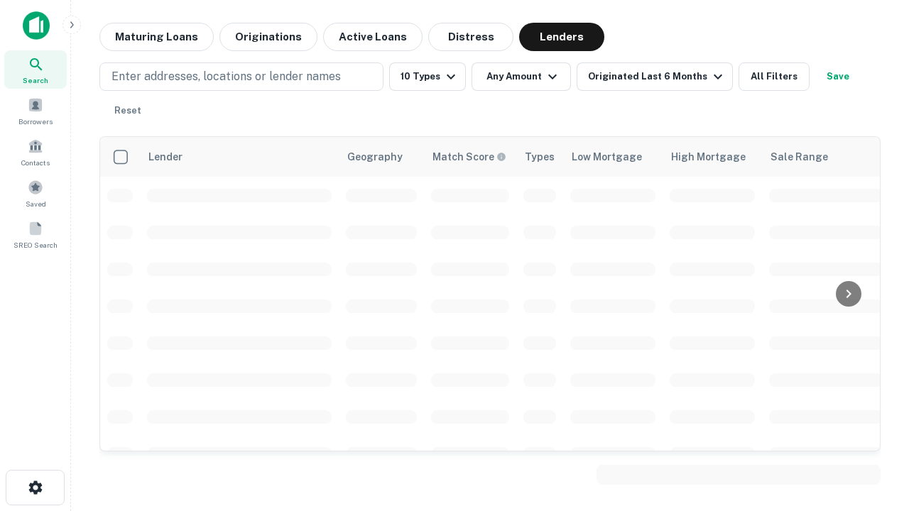 The image size is (909, 511). Describe the element at coordinates (774, 77) in the screenshot. I see `button: All Filters` at that location.